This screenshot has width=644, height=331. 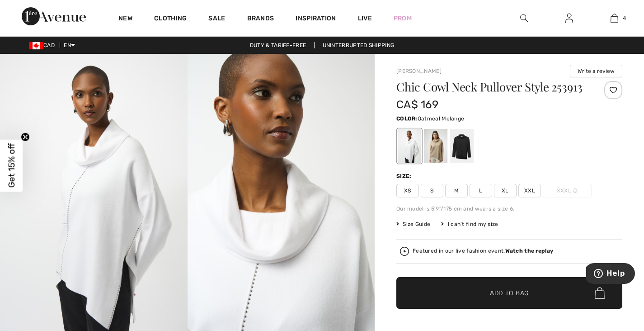 I want to click on div: Our model is 5'9"/175 cm and wears a size 6., so click(x=510, y=209).